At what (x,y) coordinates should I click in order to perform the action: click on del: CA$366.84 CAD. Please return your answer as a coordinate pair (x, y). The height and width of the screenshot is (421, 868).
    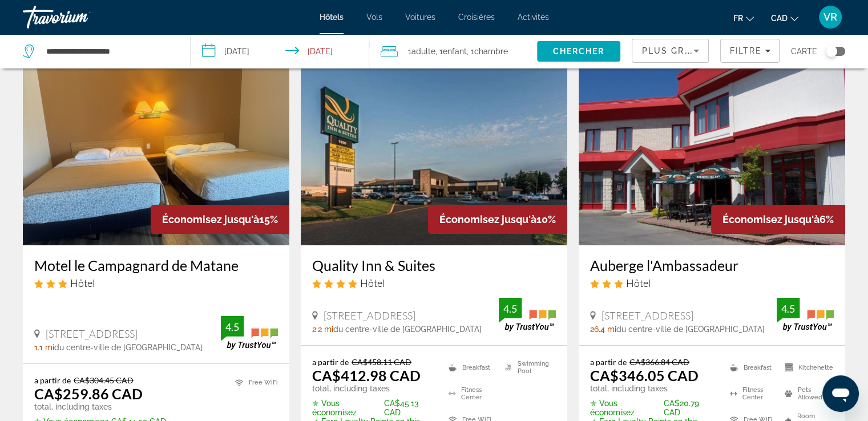
    Looking at the image, I should click on (659, 362).